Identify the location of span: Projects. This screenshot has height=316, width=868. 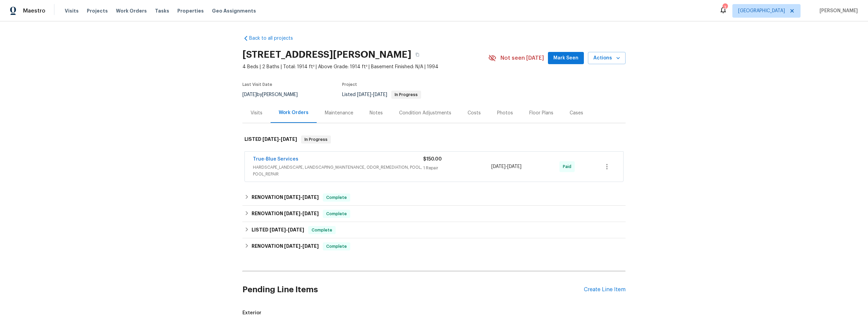
(98, 11).